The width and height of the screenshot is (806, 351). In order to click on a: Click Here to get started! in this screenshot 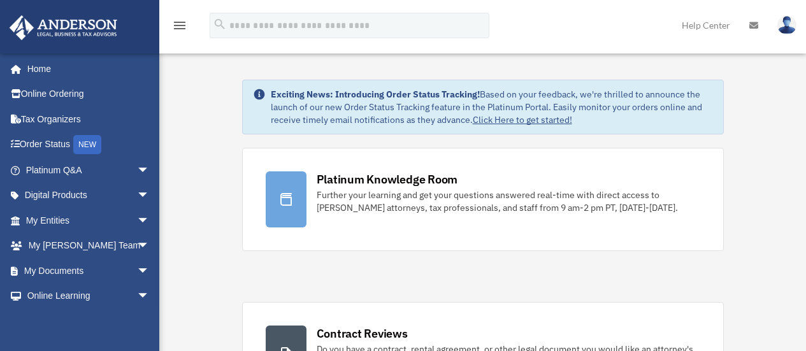, I will do `click(522, 120)`.